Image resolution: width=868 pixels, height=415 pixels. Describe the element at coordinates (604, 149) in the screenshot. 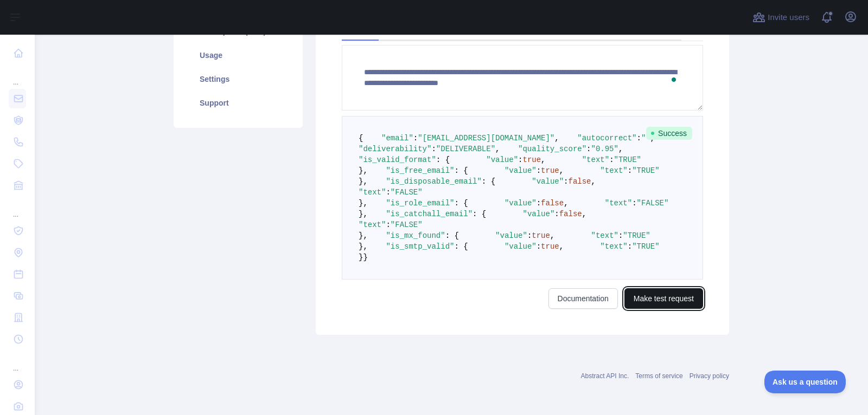

I see `span: "0.95"` at that location.